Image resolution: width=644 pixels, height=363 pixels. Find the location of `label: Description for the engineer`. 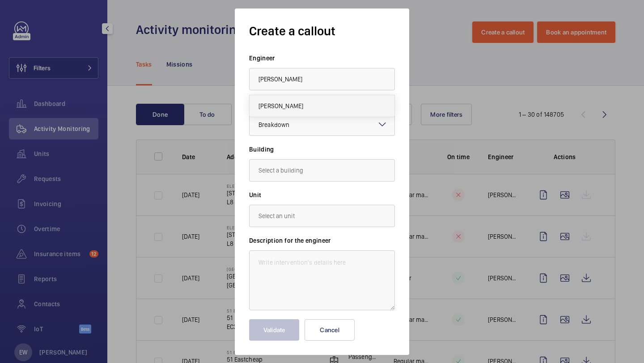

label: Description for the engineer is located at coordinates (322, 240).